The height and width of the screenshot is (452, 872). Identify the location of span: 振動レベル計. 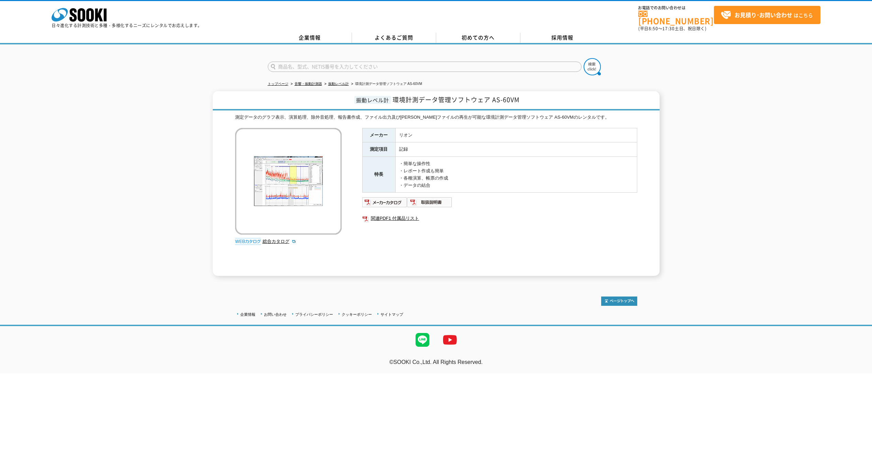
(373, 100).